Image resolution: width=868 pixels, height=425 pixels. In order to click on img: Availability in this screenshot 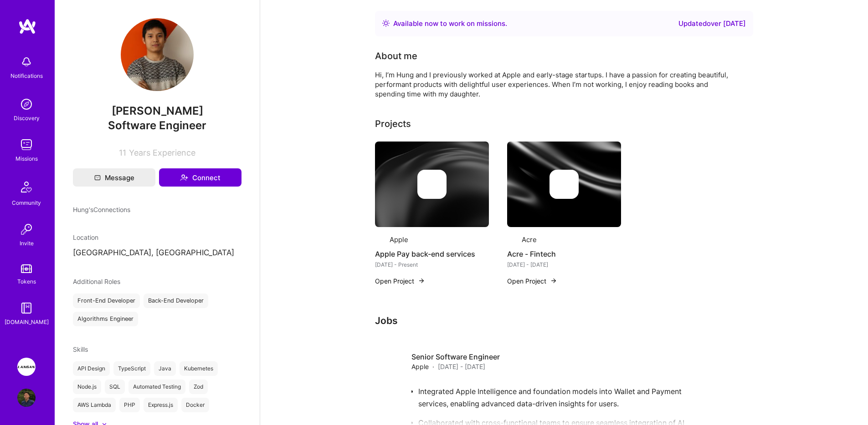, I will do `click(386, 23)`.